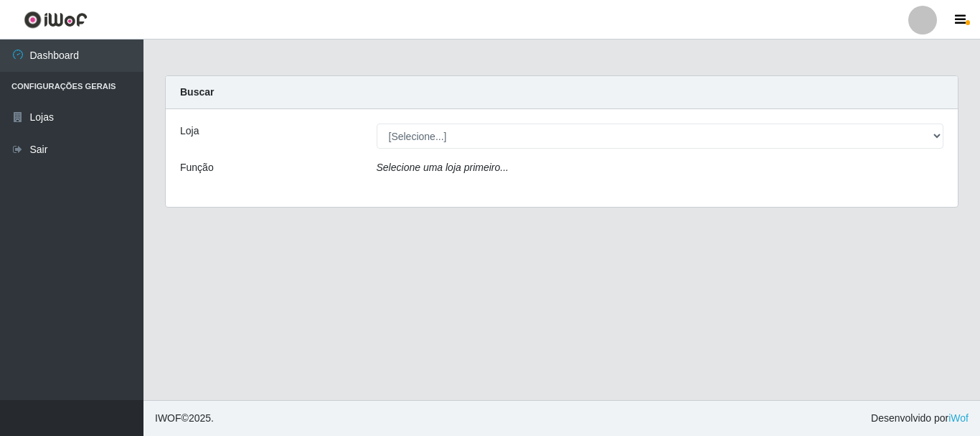  Describe the element at coordinates (442, 167) in the screenshot. I see `i: Selecione uma loja primeiro...` at that location.